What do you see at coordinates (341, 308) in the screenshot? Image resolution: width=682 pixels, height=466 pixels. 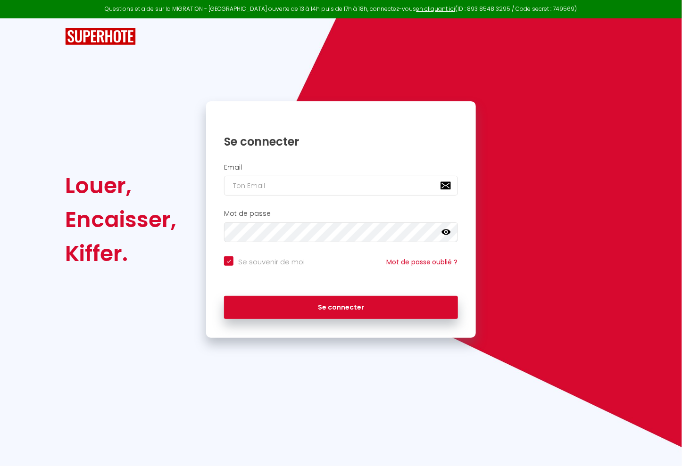 I see `button: Se connecter` at bounding box center [341, 308].